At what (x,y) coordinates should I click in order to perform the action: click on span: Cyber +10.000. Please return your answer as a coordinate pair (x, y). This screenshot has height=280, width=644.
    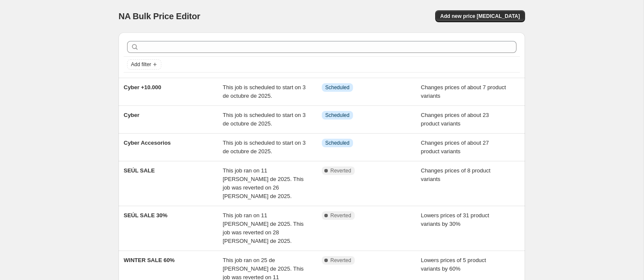
    Looking at the image, I should click on (142, 87).